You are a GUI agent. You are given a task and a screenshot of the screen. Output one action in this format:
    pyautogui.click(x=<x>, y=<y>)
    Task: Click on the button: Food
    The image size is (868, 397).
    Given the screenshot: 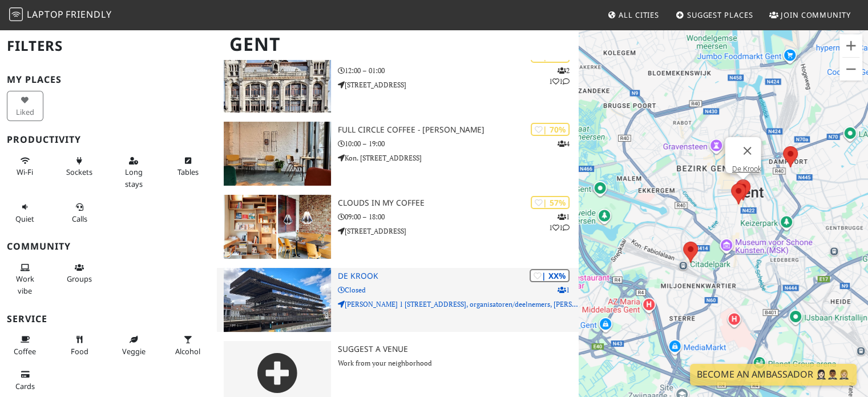 What is the action you would take?
    pyautogui.click(x=80, y=345)
    